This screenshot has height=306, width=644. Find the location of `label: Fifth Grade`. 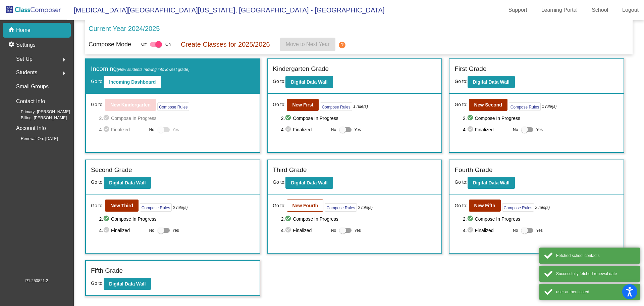

label: Fifth Grade is located at coordinates (107, 271).